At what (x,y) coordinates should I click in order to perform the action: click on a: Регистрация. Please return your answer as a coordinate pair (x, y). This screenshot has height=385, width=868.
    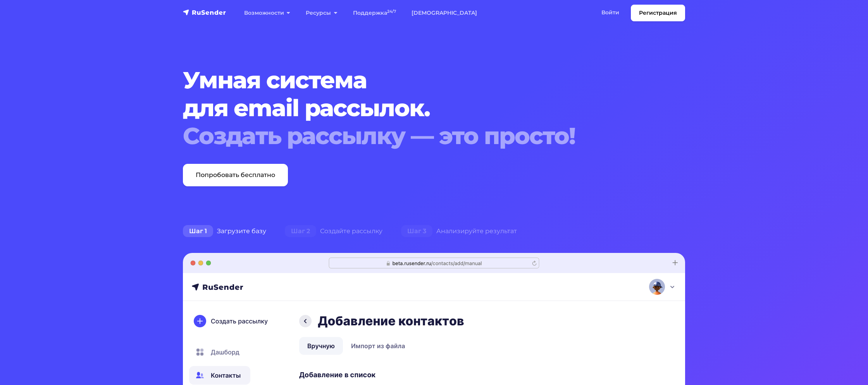
    Looking at the image, I should click on (658, 13).